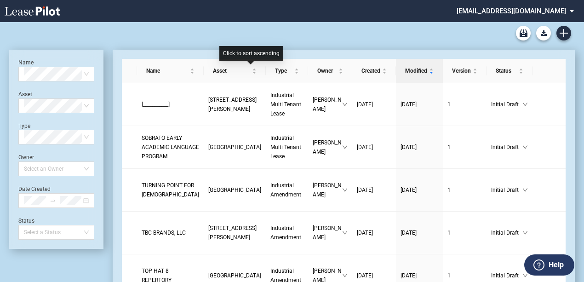  What do you see at coordinates (556, 265) in the screenshot?
I see `label: Help` at bounding box center [556, 265].